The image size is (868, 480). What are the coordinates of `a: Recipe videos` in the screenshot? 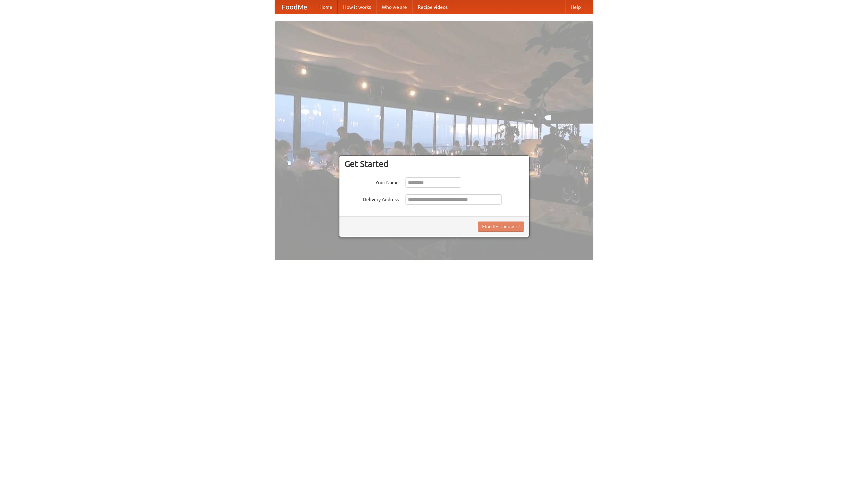 It's located at (433, 7).